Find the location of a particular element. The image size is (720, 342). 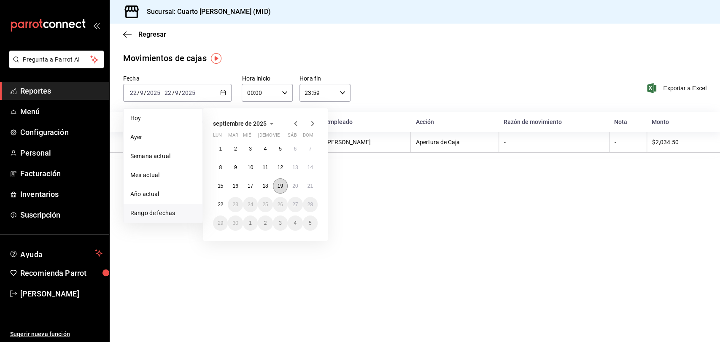

button: 3 de octubre de 2025 is located at coordinates (280, 223).